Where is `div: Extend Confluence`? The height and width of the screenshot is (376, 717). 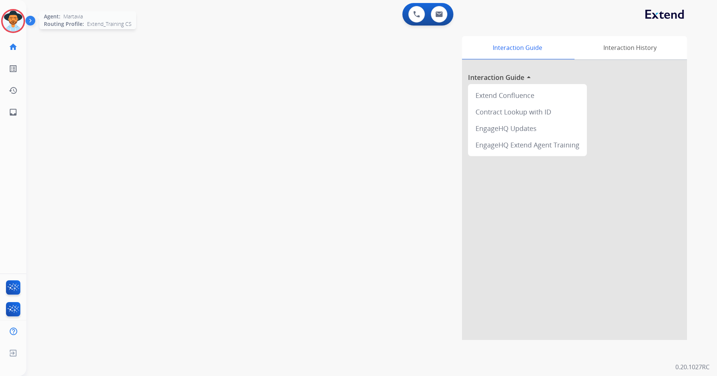
div: Extend Confluence is located at coordinates (527, 95).